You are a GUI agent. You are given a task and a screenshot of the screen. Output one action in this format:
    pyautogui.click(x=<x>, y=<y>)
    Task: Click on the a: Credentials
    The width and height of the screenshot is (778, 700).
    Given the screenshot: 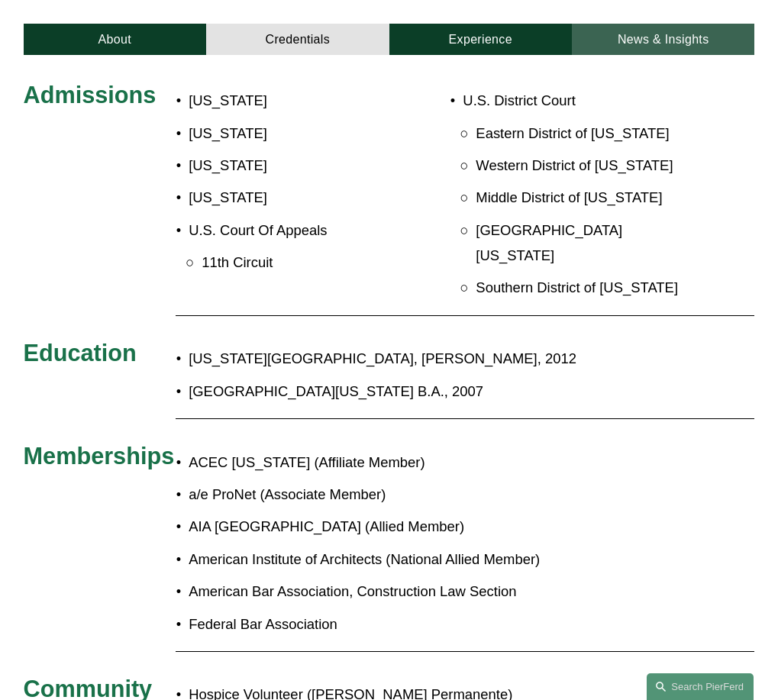 What is the action you would take?
    pyautogui.click(x=297, y=39)
    